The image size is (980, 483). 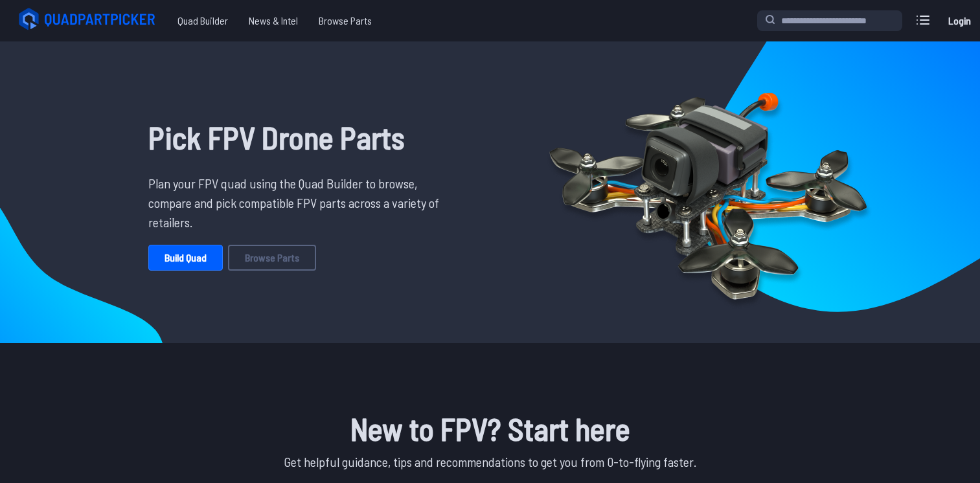 I want to click on h1: Pick FPV Drone Parts, so click(x=298, y=138).